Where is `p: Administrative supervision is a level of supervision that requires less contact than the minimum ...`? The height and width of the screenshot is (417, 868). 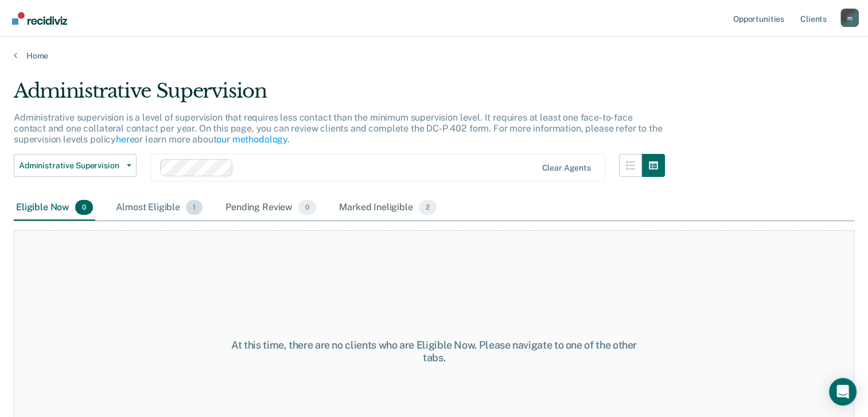 p: Administrative supervision is a level of supervision that requires less contact than the minimum ... is located at coordinates (338, 128).